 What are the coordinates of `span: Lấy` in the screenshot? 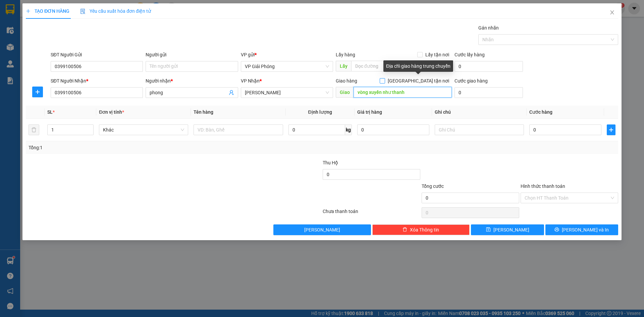 It's located at (343, 66).